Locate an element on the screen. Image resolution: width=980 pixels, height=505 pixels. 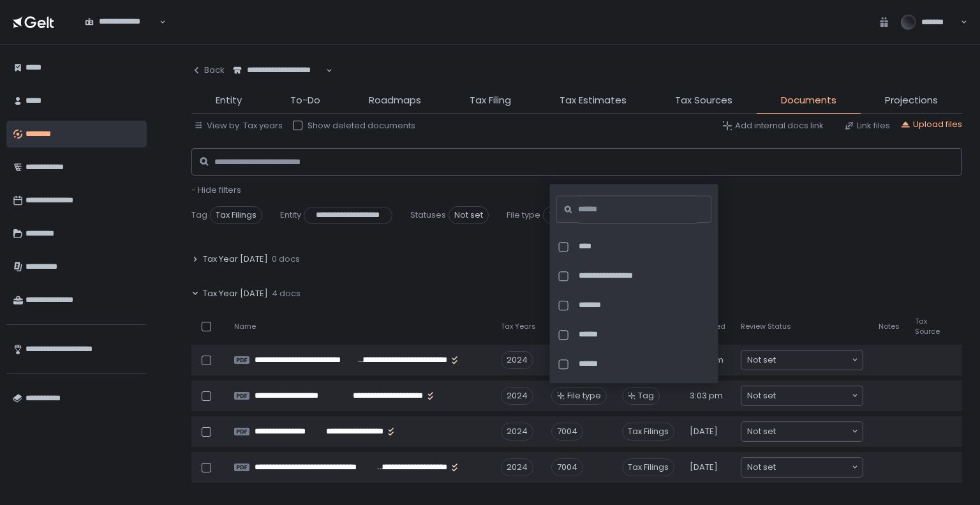
span: To-Do is located at coordinates (305, 101).